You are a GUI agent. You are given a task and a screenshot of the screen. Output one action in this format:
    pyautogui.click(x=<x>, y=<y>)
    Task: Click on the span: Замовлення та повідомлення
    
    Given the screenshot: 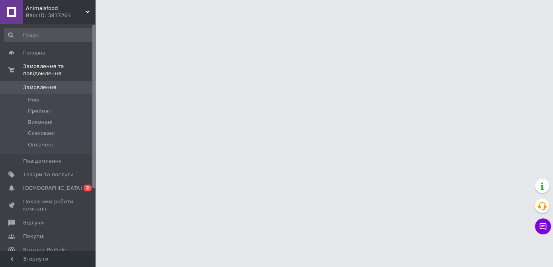 What is the action you would take?
    pyautogui.click(x=59, y=70)
    